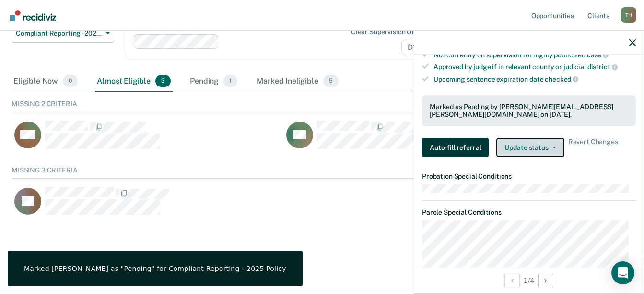 This screenshot has width=644, height=294. What do you see at coordinates (297, 82) in the screenshot?
I see `div: Marked Ineligible` at bounding box center [297, 82].